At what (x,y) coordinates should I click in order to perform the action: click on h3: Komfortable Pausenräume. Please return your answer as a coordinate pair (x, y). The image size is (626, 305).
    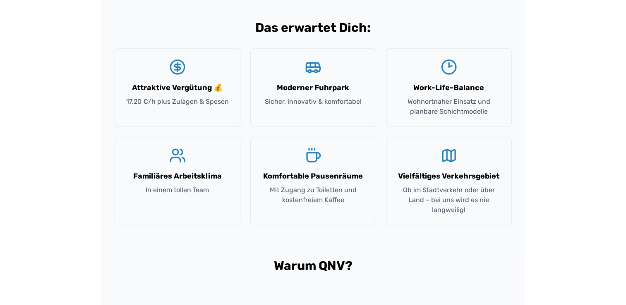
    Looking at the image, I should click on (313, 176).